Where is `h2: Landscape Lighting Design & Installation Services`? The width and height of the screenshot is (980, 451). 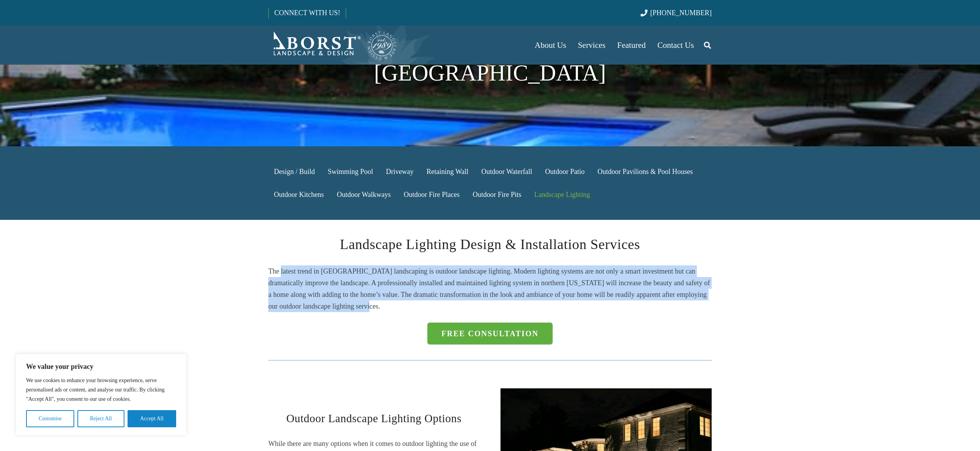 h2: Landscape Lighting Design & Installation Services is located at coordinates (490, 245).